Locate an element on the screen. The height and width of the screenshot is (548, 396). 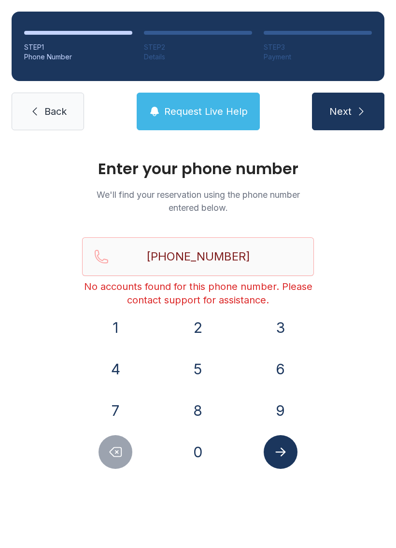
button: 8 is located at coordinates (198, 411).